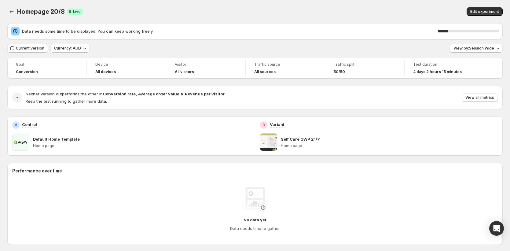  What do you see at coordinates (476, 48) in the screenshot?
I see `button: View by:Session Wide` at bounding box center [476, 48].